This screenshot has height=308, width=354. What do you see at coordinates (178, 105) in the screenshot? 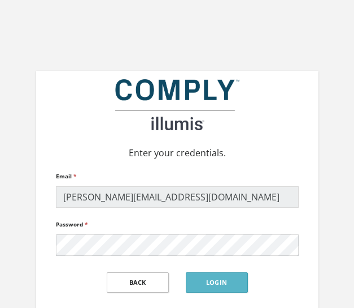
I see `img: illumis` at bounding box center [178, 105].